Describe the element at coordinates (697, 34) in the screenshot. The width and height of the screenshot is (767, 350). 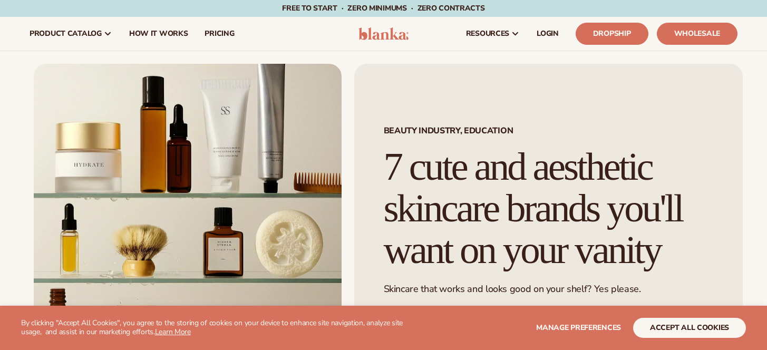
I see `a: Wholesale` at that location.